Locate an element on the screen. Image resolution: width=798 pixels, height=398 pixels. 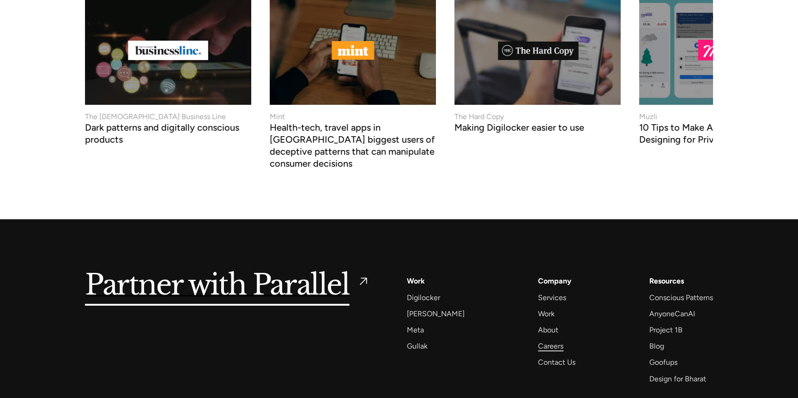
a: Contact Us is located at coordinates (556, 362).